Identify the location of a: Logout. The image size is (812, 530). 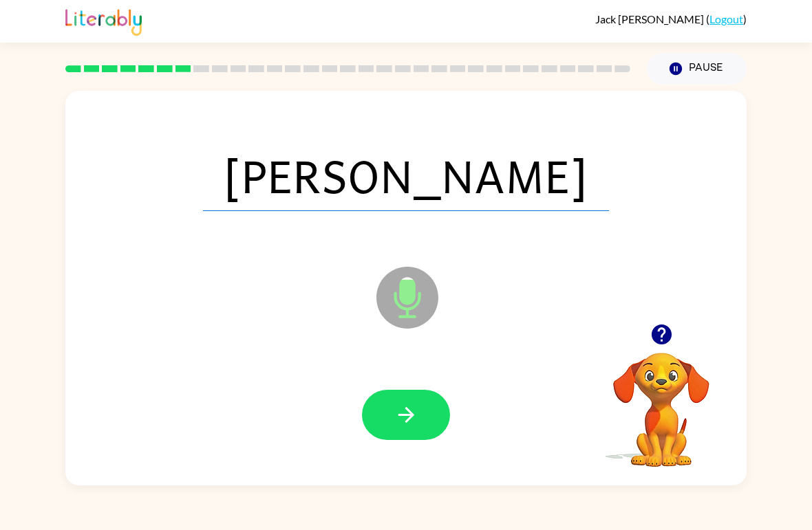
(725, 19).